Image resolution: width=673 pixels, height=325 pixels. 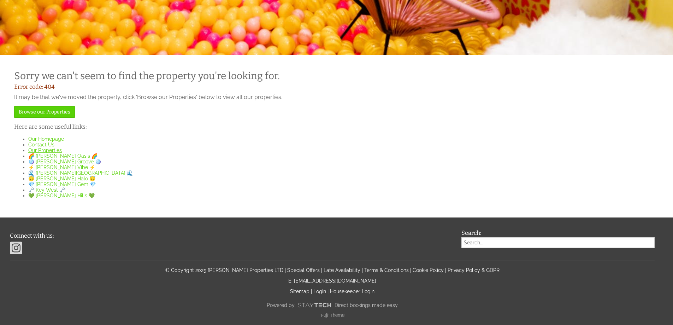 What do you see at coordinates (41, 144) in the screenshot?
I see `a: Contact Us` at bounding box center [41, 144].